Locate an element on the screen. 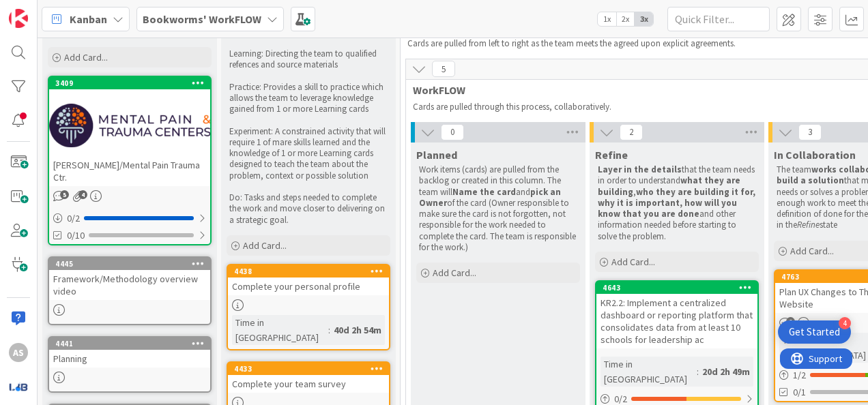 This screenshot has width=868, height=405. span: 1 is located at coordinates (791, 321).